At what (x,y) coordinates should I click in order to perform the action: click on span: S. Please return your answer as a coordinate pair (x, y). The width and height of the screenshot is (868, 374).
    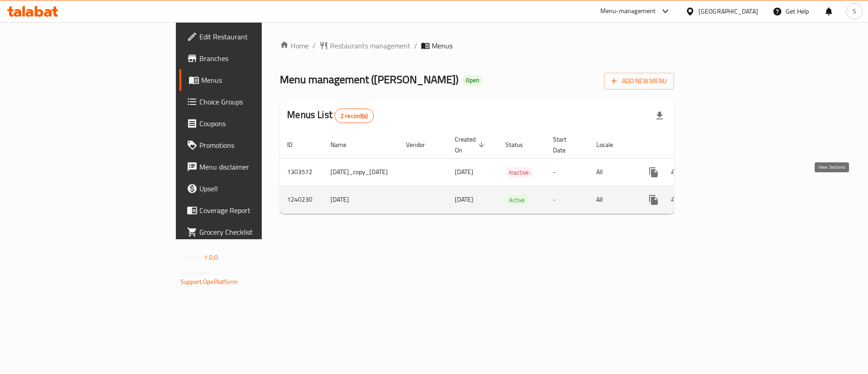
    Looking at the image, I should click on (854, 11).